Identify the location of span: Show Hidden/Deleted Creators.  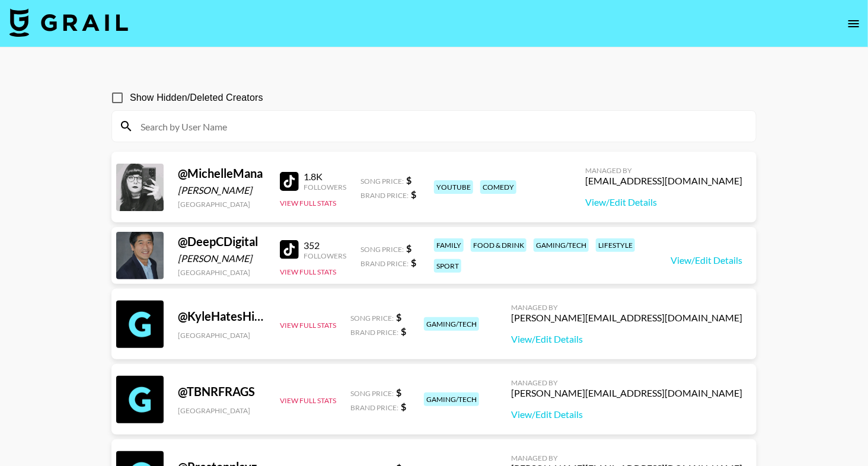
(197, 98).